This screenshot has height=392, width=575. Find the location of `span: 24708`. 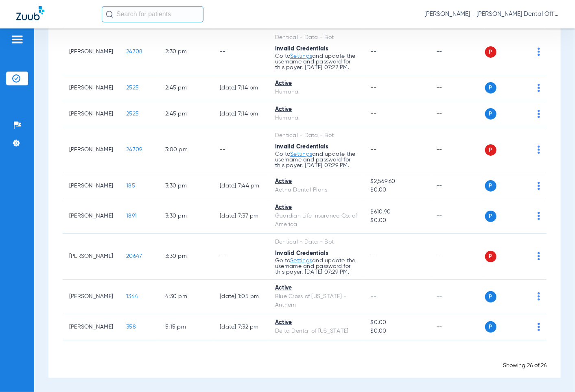

span: 24708 is located at coordinates (134, 52).